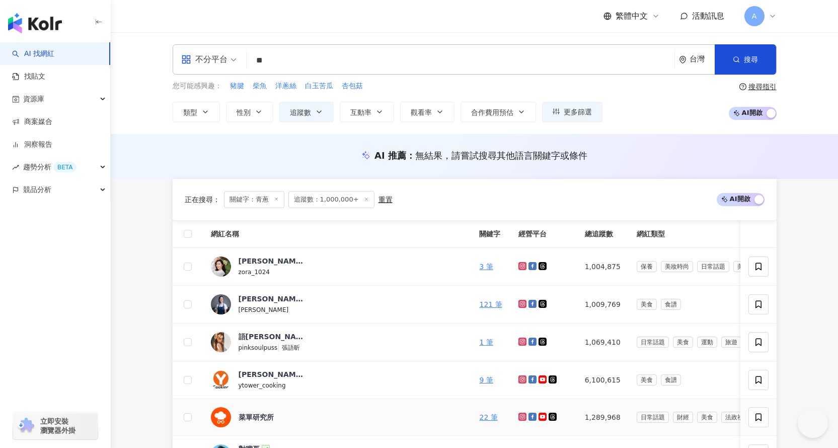 This screenshot has width=838, height=448. What do you see at coordinates (683, 59) in the screenshot?
I see `span: environment` at bounding box center [683, 59].